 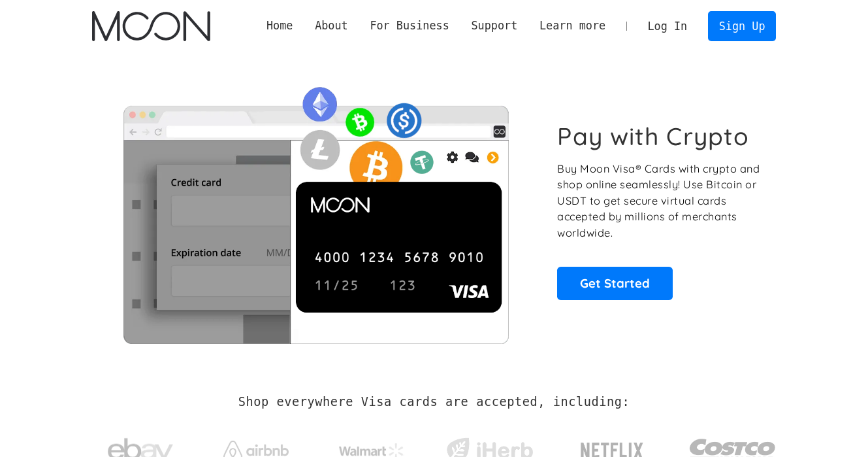 What do you see at coordinates (331, 25) in the screenshot?
I see `div: About` at bounding box center [331, 25].